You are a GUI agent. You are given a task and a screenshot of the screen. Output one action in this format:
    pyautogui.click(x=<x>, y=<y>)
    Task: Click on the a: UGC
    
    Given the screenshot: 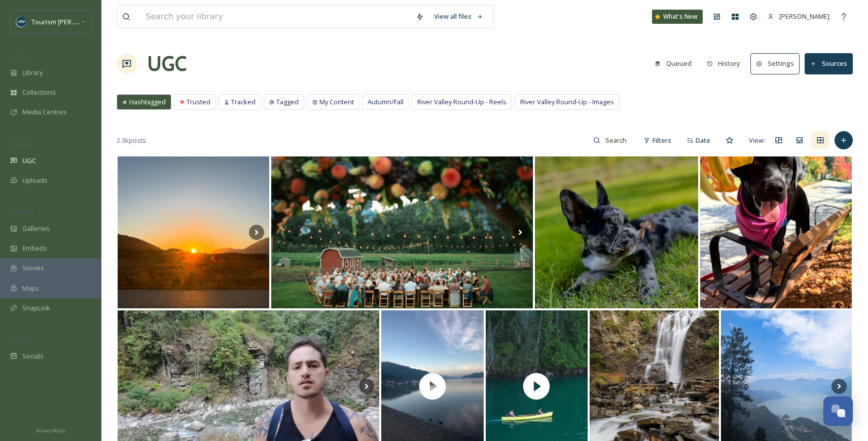 What is the action you would take?
    pyautogui.click(x=166, y=64)
    